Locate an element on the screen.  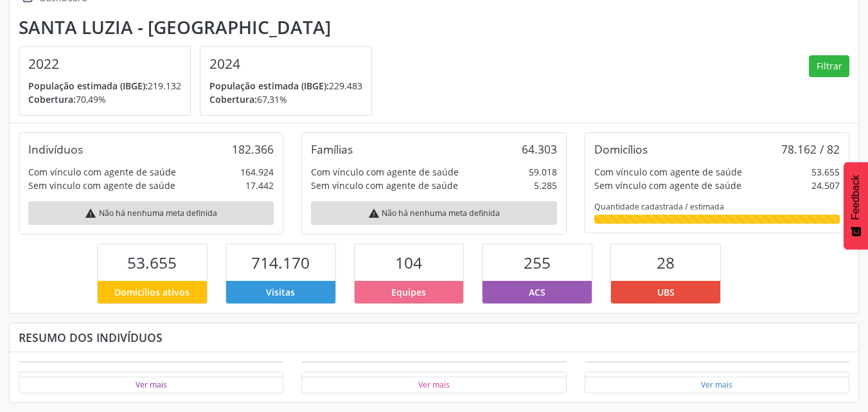
button: Feedback - Mostrar pesquisa is located at coordinates (856, 205).